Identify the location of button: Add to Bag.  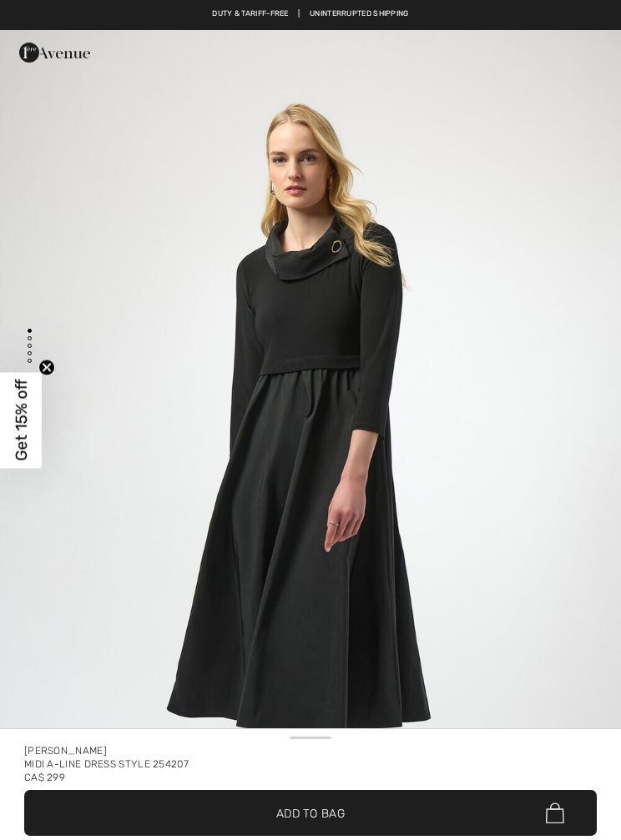
(310, 813).